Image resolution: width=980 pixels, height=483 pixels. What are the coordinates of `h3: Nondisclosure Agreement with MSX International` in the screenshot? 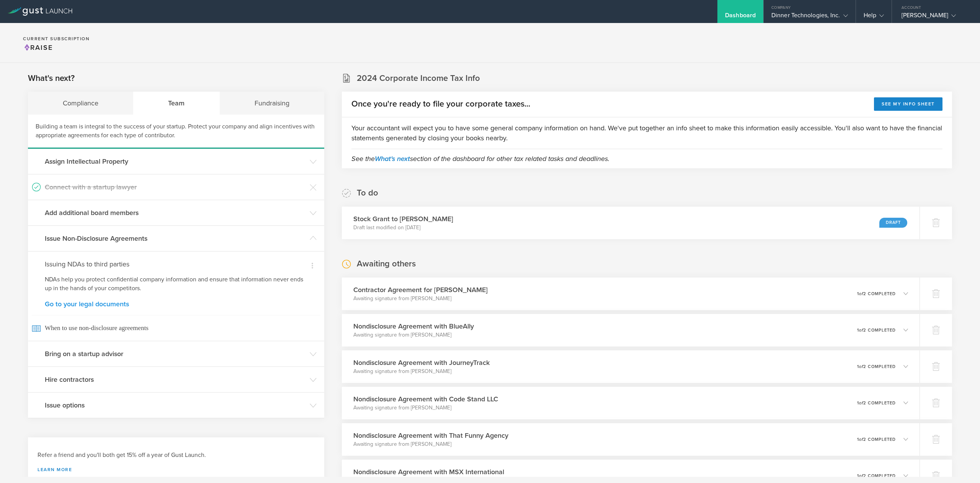 It's located at (429, 471).